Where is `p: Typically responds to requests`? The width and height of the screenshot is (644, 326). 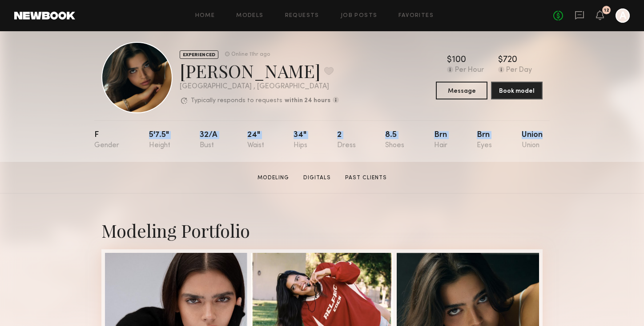
p: Typically responds to requests is located at coordinates (237, 101).